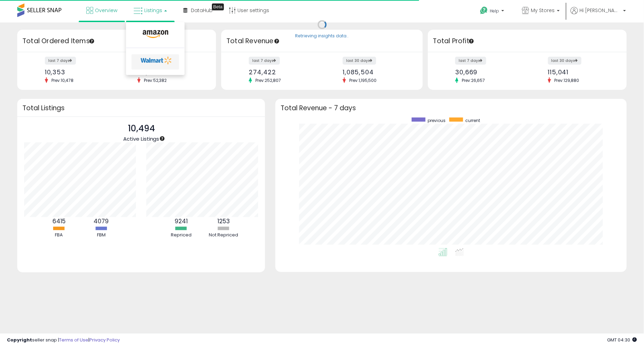 This screenshot has height=347, width=644. What do you see at coordinates (363, 80) in the screenshot?
I see `span: Prev: 1,195,500` at bounding box center [363, 80].